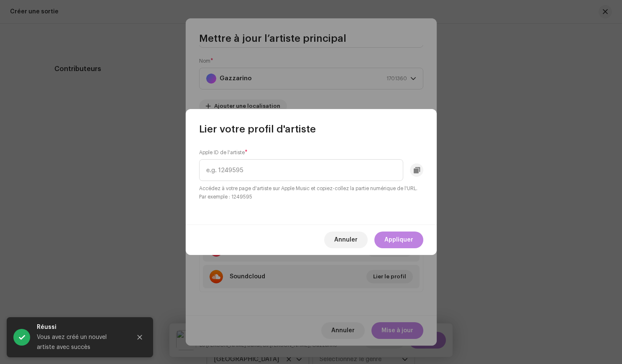  What do you see at coordinates (398, 240) in the screenshot?
I see `button: Appliquer` at bounding box center [398, 240].